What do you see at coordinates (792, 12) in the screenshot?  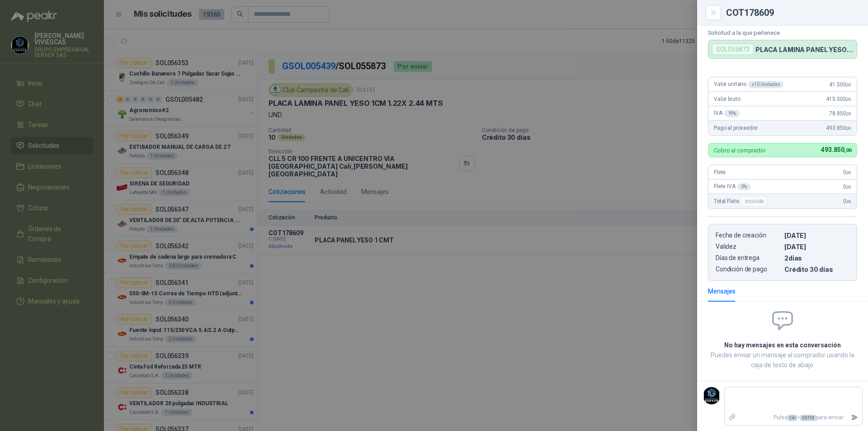 I see `div: COT178609` at bounding box center [792, 12].